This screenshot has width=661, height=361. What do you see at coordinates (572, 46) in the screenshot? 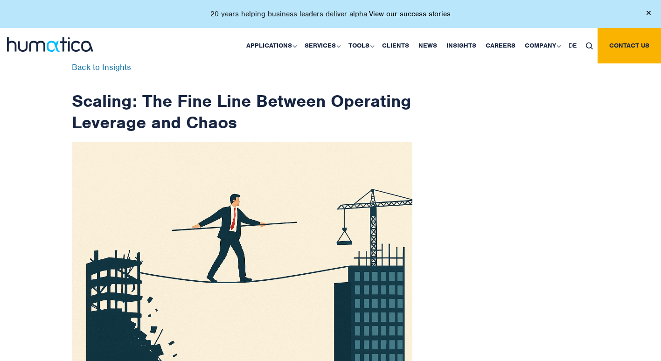
I see `a: DE` at bounding box center [572, 46].